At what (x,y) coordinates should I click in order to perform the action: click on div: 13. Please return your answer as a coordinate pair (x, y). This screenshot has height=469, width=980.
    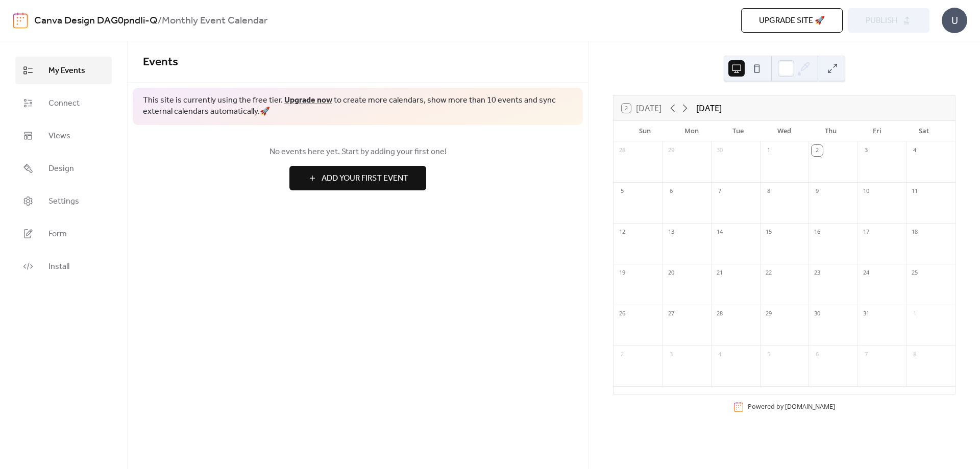
    Looking at the image, I should click on (671, 233).